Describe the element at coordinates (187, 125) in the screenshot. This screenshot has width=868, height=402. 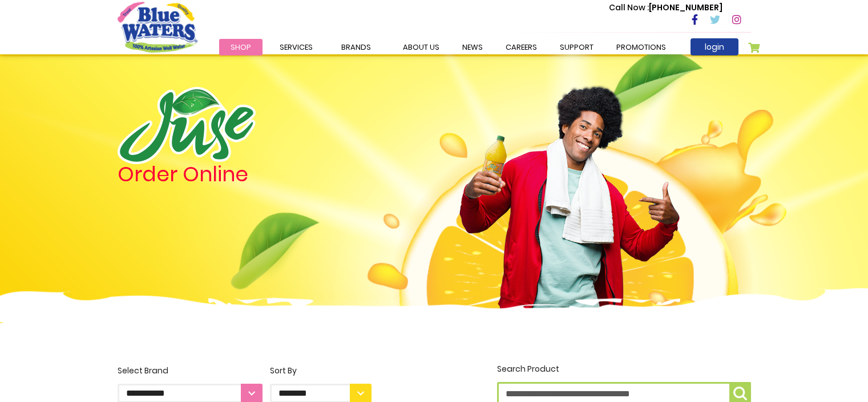
I see `img: logo` at that location.